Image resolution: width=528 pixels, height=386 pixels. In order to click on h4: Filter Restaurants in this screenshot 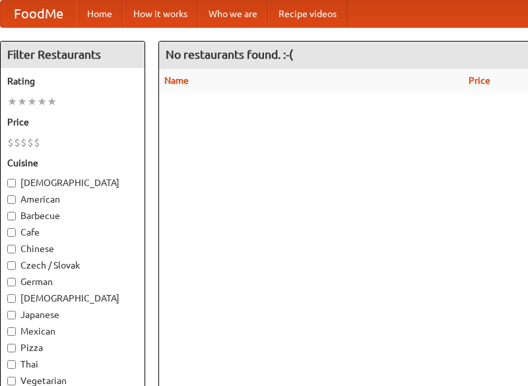, I will do `click(73, 55)`.